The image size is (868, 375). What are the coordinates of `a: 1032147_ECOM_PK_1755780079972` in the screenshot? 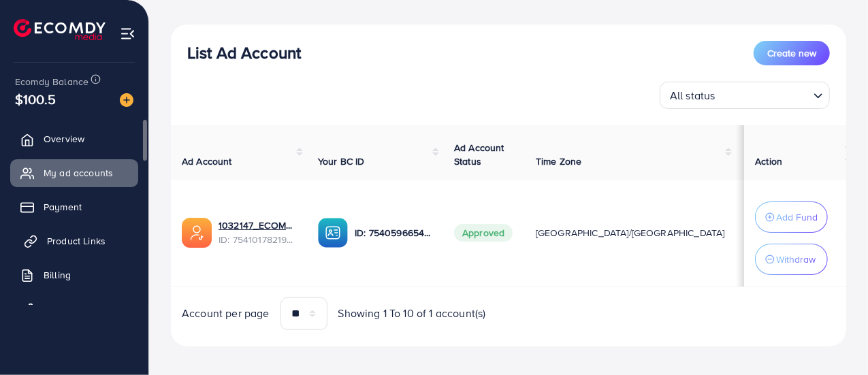 It's located at (257, 225).